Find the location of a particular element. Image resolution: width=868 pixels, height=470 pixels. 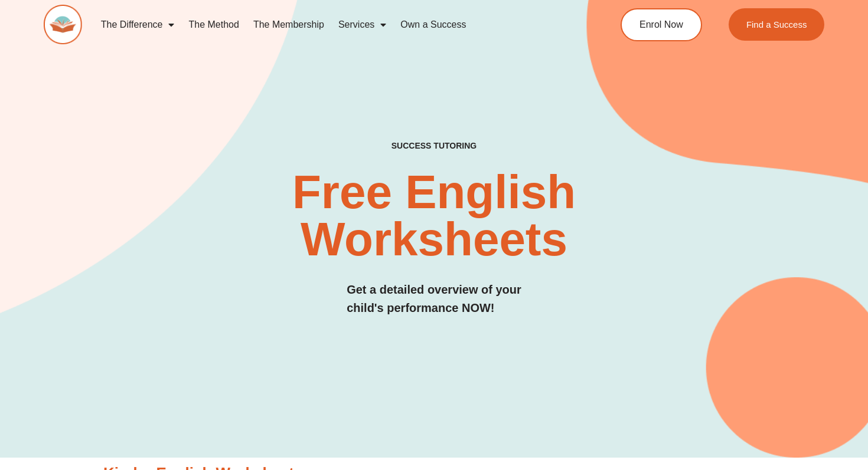

a: The Membership is located at coordinates (289, 25).